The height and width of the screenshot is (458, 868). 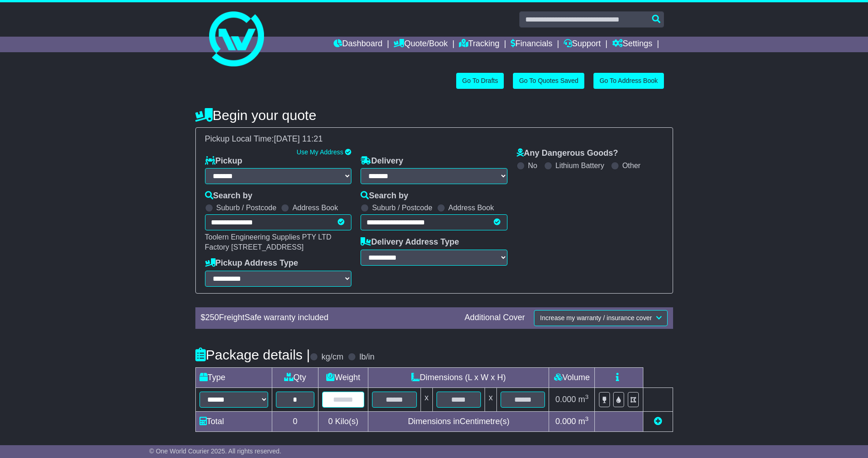 What do you see at coordinates (549, 80) in the screenshot?
I see `a: Go To Quotes Saved` at bounding box center [549, 80].